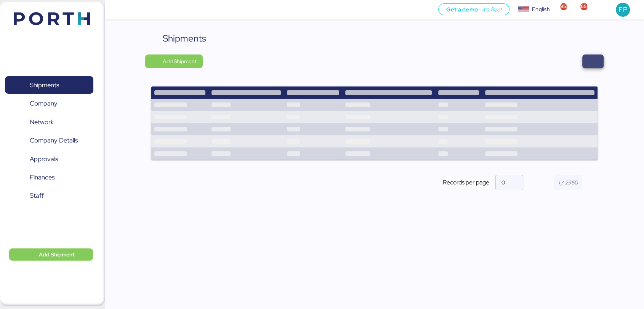 The image size is (644, 309). What do you see at coordinates (623, 10) in the screenshot?
I see `span: FP` at bounding box center [623, 10].